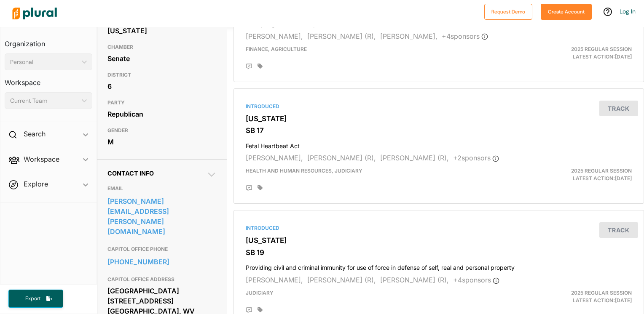 Image resolution: width=644 pixels, height=314 pixels. I want to click on h3: EMAIL, so click(163, 189).